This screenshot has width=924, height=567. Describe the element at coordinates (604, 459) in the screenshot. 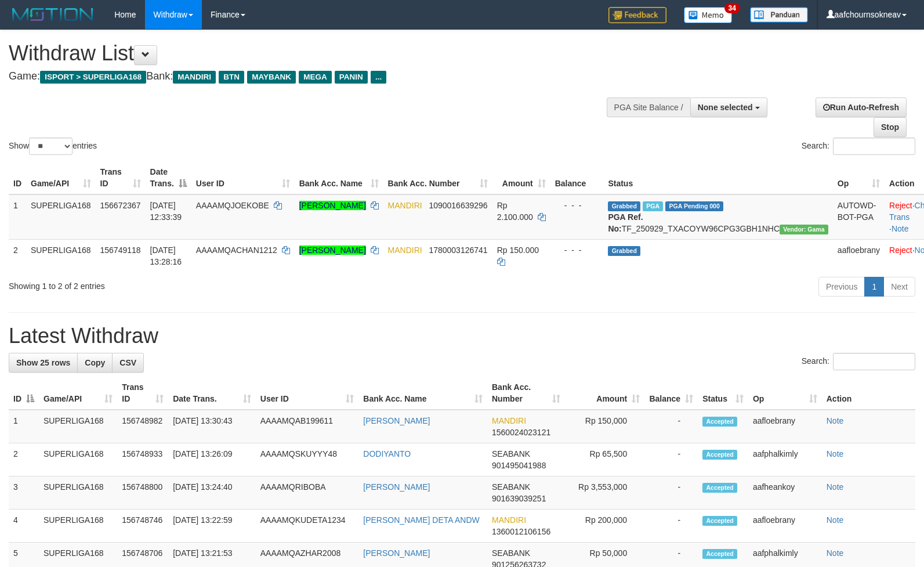

I see `td: Rp 65,500` at that location.